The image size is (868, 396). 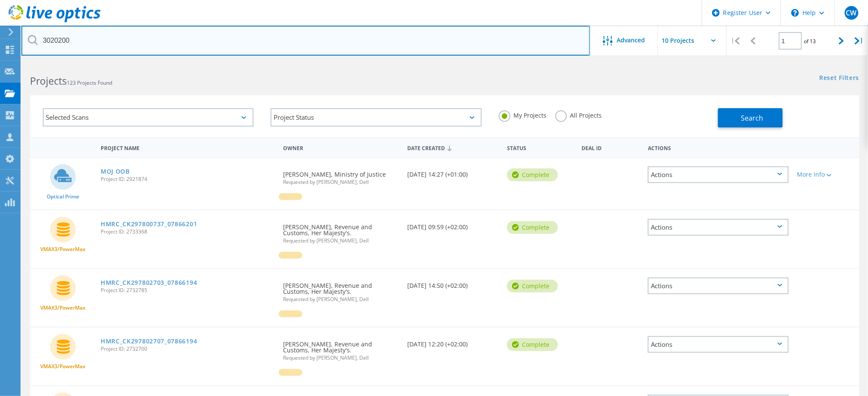 What do you see at coordinates (54, 21) in the screenshot?
I see `a: Live Optics Dashboard` at bounding box center [54, 21].